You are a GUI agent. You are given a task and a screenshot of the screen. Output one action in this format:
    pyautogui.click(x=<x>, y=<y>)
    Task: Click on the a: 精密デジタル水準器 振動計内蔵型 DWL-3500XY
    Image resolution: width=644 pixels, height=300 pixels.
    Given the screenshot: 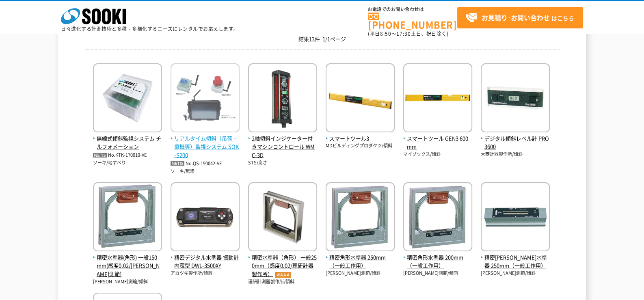 What is the action you would take?
    pyautogui.click(x=205, y=257)
    